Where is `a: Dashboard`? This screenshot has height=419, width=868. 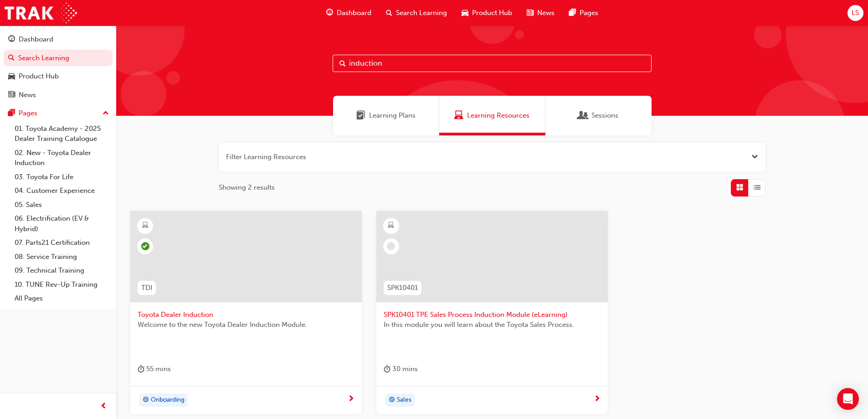
a: Dashboard is located at coordinates (58, 39).